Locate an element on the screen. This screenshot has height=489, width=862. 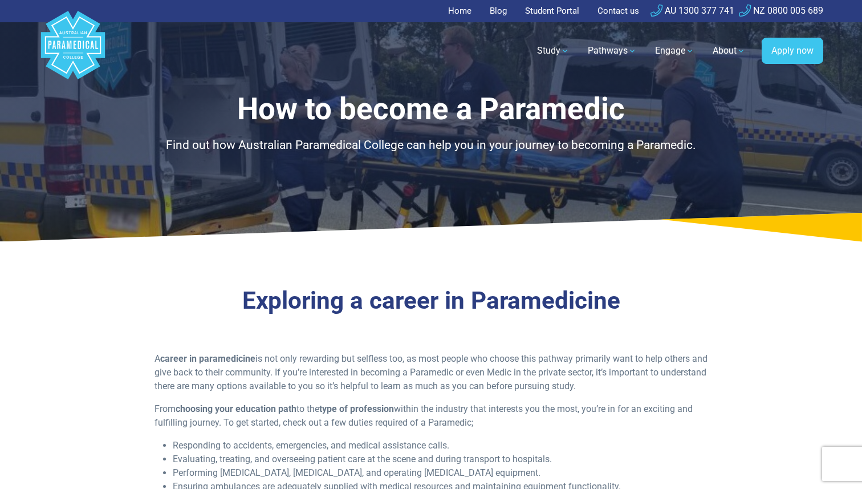
a: Apply now is located at coordinates (793, 51).